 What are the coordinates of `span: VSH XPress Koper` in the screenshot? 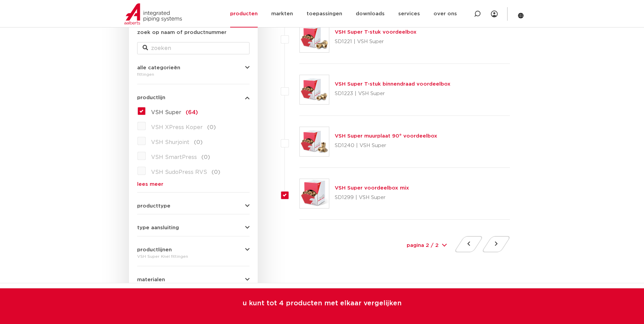 It's located at (177, 127).